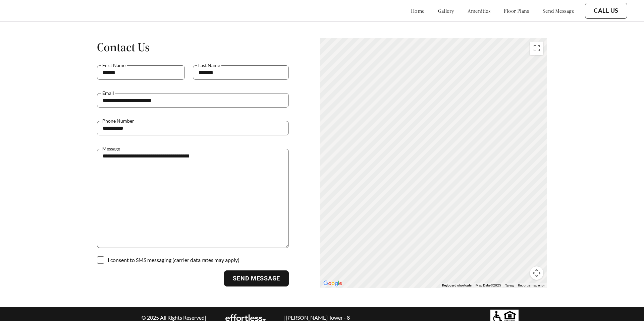  Describe the element at coordinates (174, 318) in the screenshot. I see `p: © 2025 All Rights Reserved |` at that location.